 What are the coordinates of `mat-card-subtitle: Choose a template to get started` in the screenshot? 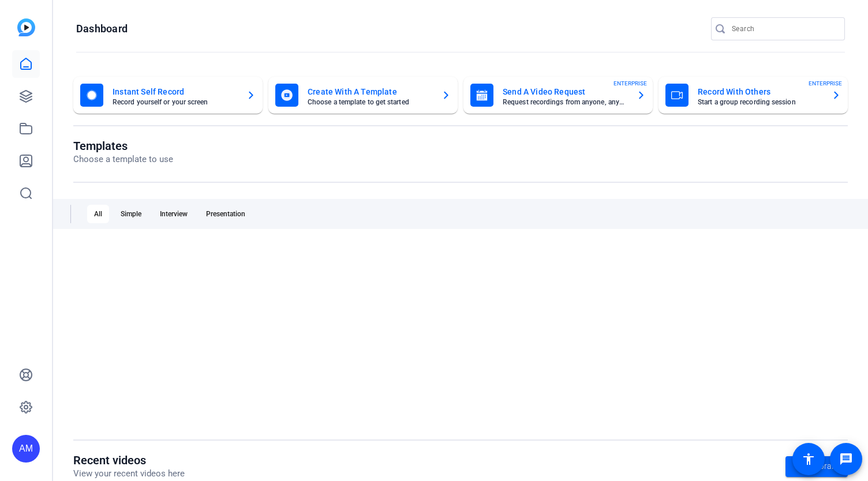 It's located at (370, 103).